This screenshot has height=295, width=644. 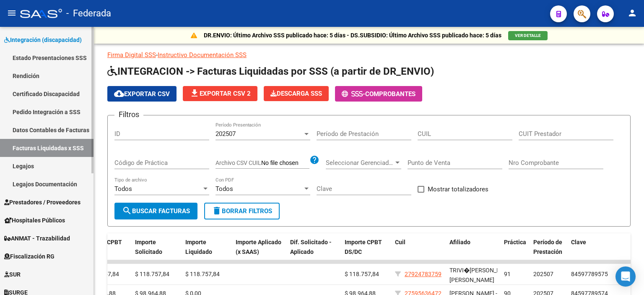 What do you see at coordinates (220, 94) in the screenshot?
I see `span: Exportar CSV 2` at bounding box center [220, 94].